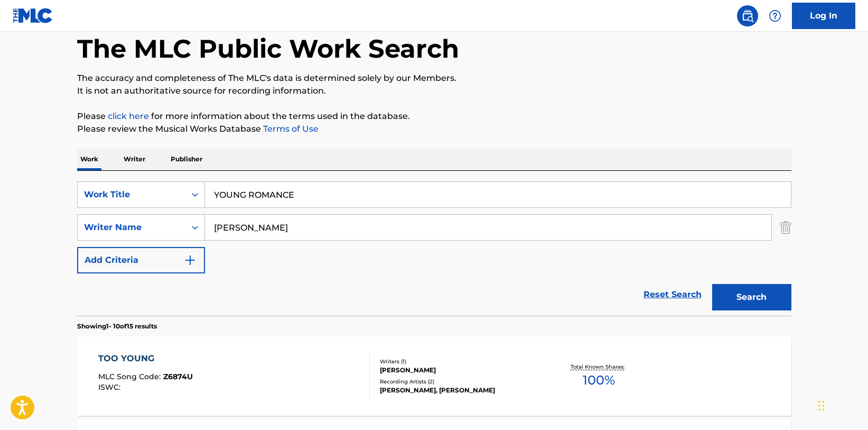  What do you see at coordinates (178, 377) in the screenshot?
I see `span: Z6874U` at bounding box center [178, 377].